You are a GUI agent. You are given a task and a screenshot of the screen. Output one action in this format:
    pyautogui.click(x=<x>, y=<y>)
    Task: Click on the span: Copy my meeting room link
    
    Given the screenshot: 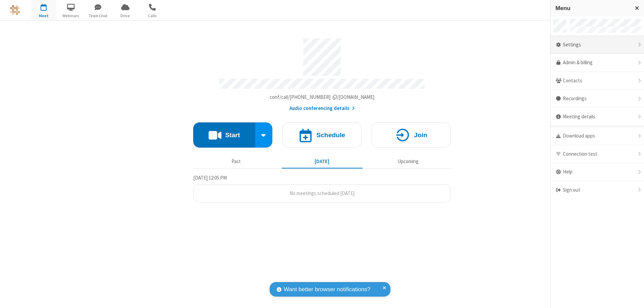 What is the action you would take?
    pyautogui.click(x=322, y=96)
    